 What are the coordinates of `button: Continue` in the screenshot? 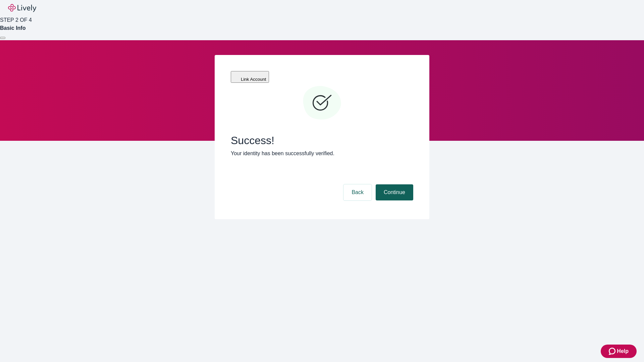 It's located at (395, 193).